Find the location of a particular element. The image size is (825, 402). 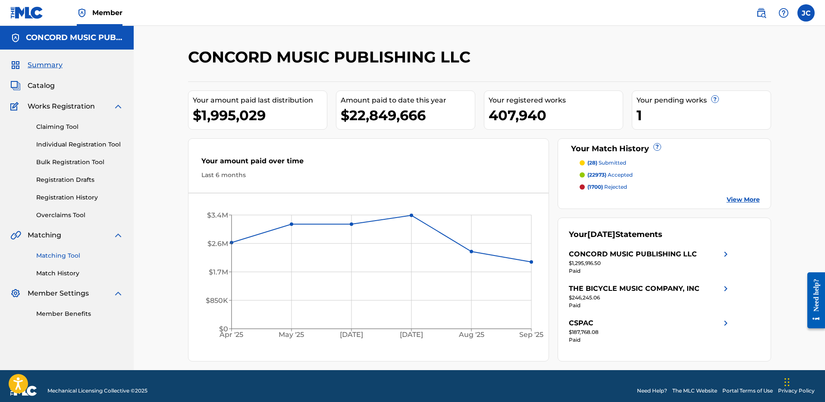

a: THE BICYCLE MUSIC COMPANY, INCright chevron icon$246,245.06Paid is located at coordinates (650, 297).